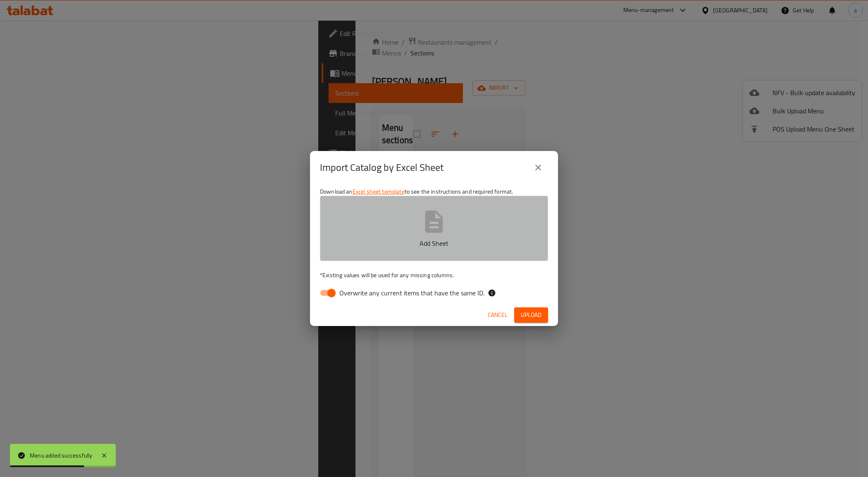 The height and width of the screenshot is (477, 868). What do you see at coordinates (498, 315) in the screenshot?
I see `span: Cancel` at bounding box center [498, 315].